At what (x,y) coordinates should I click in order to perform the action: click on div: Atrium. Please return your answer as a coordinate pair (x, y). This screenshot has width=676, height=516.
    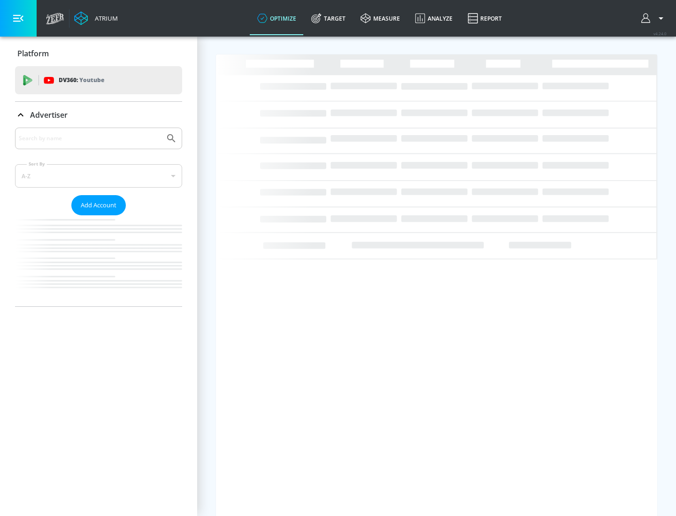
    Looking at the image, I should click on (104, 18).